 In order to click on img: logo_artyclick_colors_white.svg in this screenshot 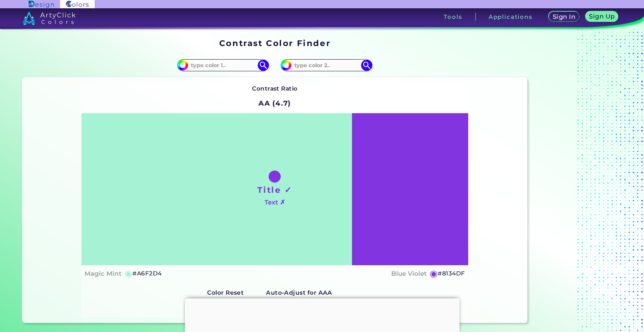, I will do `click(49, 18)`.